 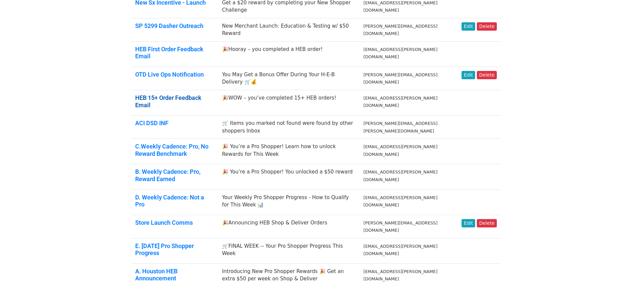 What do you see at coordinates (156, 275) in the screenshot?
I see `a: A. Houston HEB Announcement` at bounding box center [156, 275].